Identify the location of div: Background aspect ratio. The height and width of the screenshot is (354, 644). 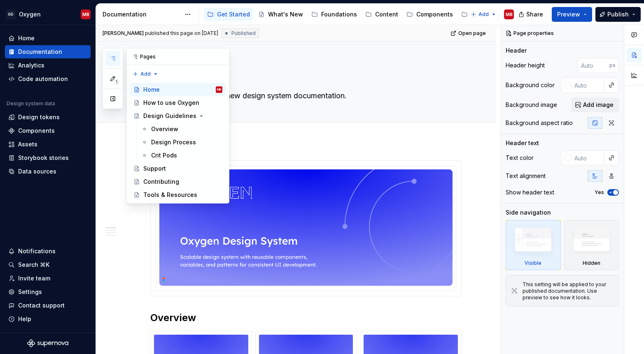
(539, 123).